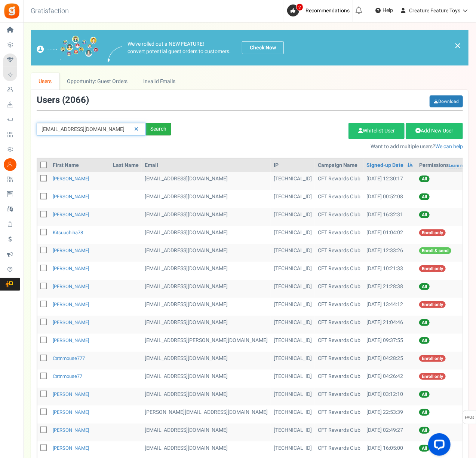 The width and height of the screenshot is (476, 458). What do you see at coordinates (136, 129) in the screenshot?
I see `a: Reset` at bounding box center [136, 129].